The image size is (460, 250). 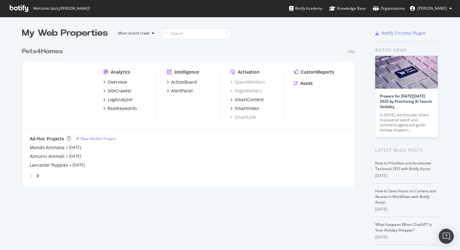 What do you see at coordinates (406, 150) in the screenshot?
I see `div: Latest Blog Posts` at bounding box center [406, 150].